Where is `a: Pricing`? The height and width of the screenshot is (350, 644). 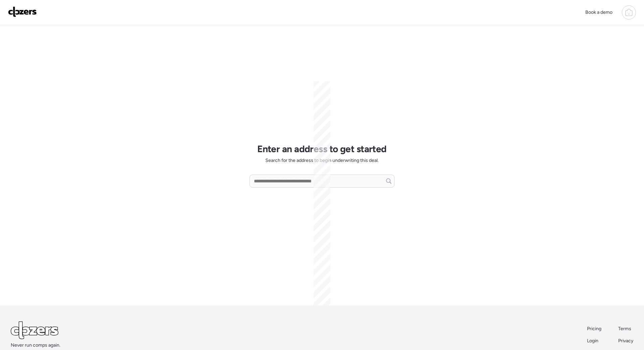
a: Pricing is located at coordinates (595, 329).